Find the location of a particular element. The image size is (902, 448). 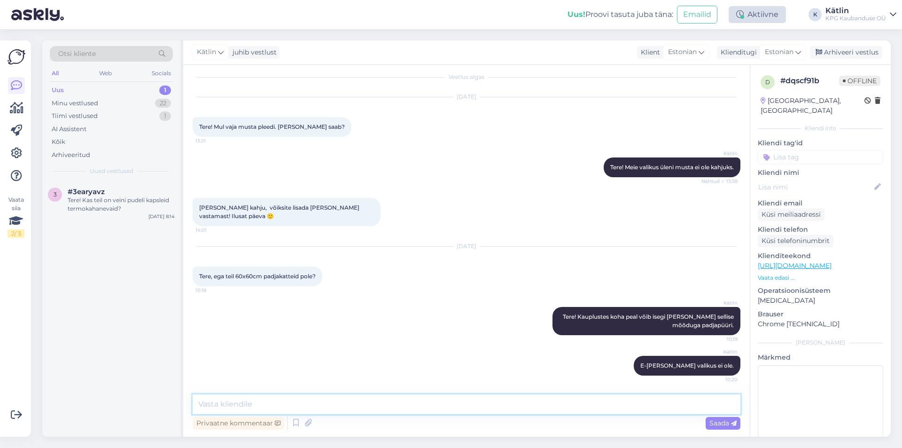

input: Lisa tag is located at coordinates (821, 157).